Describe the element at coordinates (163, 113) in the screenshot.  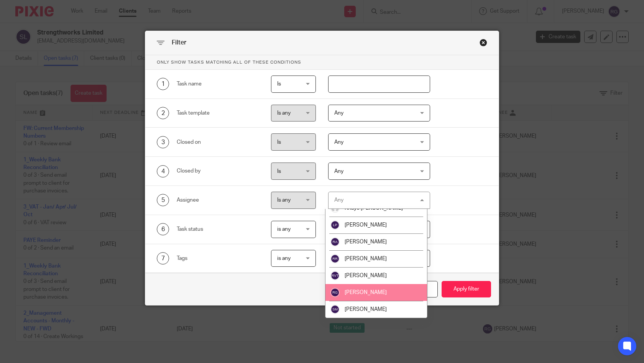
I see `div: 2` at that location.